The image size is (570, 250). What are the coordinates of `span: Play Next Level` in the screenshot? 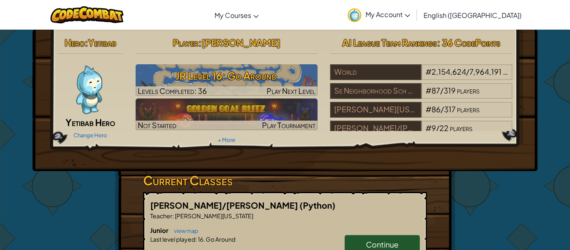 It's located at (291, 91).